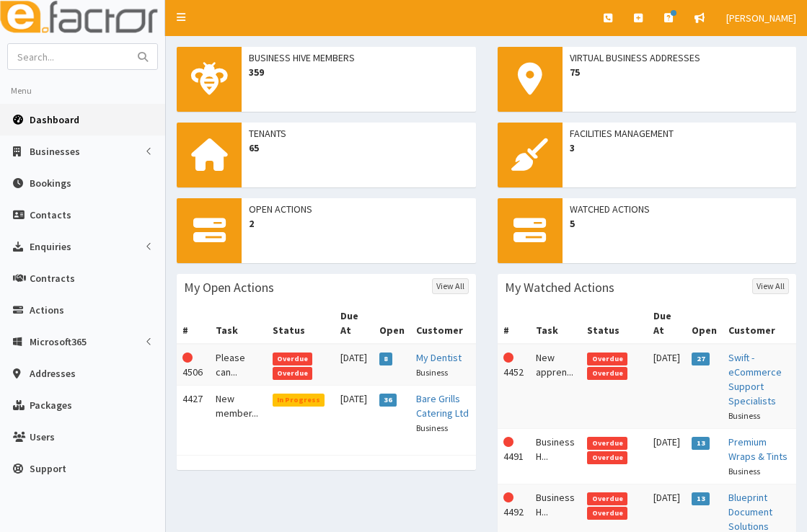 The image size is (807, 532). Describe the element at coordinates (238, 413) in the screenshot. I see `td: New member...` at that location.